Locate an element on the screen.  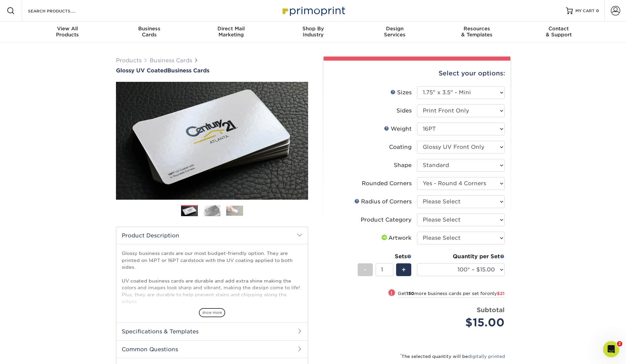
a: Shop ByIndustry is located at coordinates (313, 32).